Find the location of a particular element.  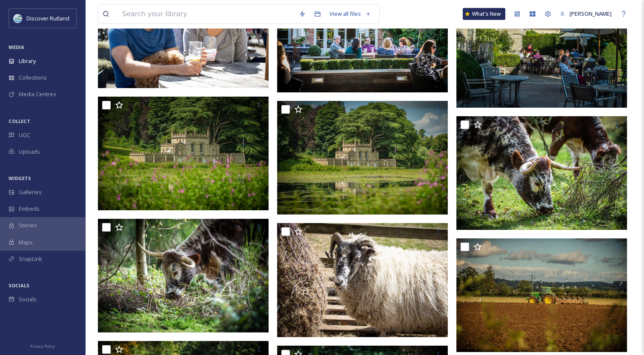

span: Socials is located at coordinates (28, 299).